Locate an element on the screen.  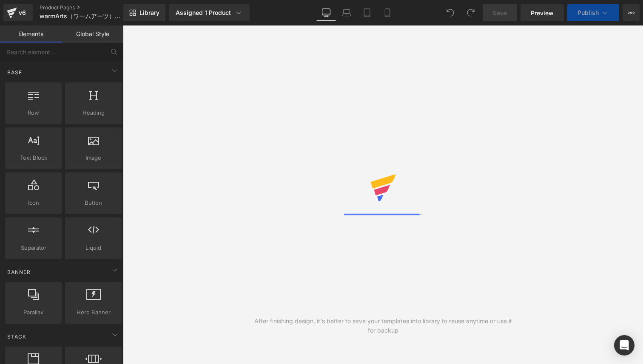
span: Stack is located at coordinates (17, 336).